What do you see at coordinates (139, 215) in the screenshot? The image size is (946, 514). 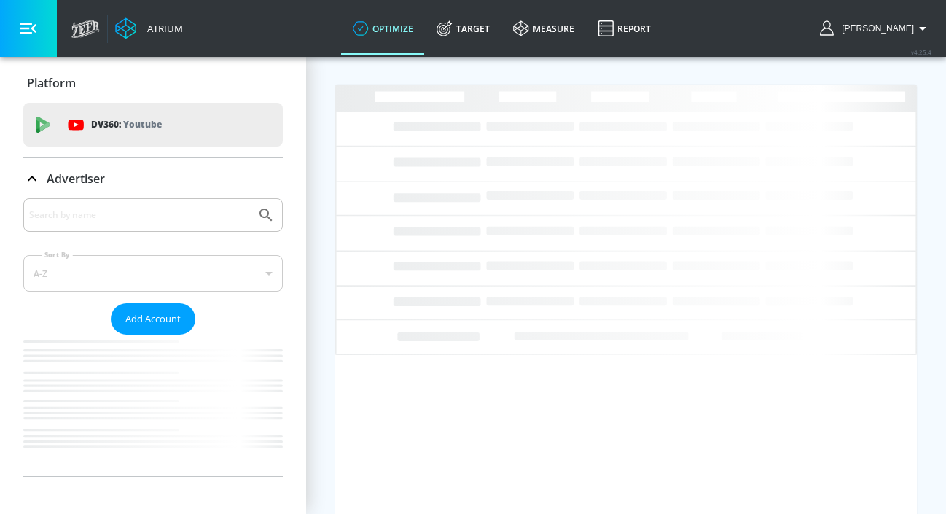 I see `input: Search by name` at bounding box center [139, 215].